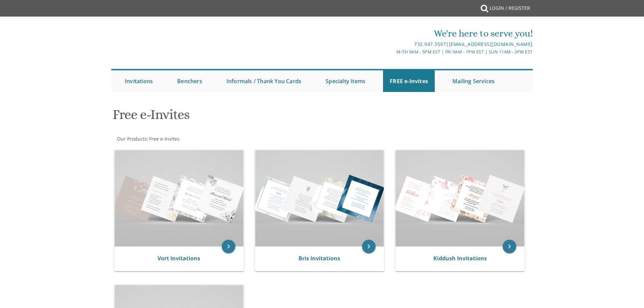  What do you see at coordinates (319, 198) in the screenshot?
I see `img: Bris Invitations` at bounding box center [319, 198].